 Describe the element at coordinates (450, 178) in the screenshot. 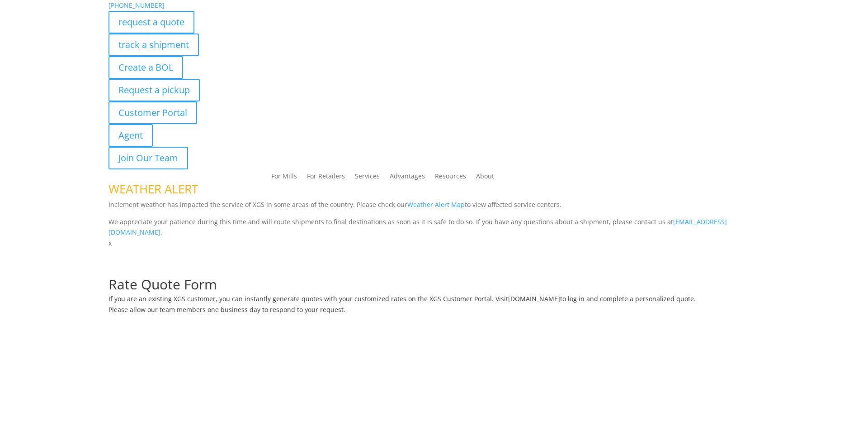

I see `a: Resources` at that location.